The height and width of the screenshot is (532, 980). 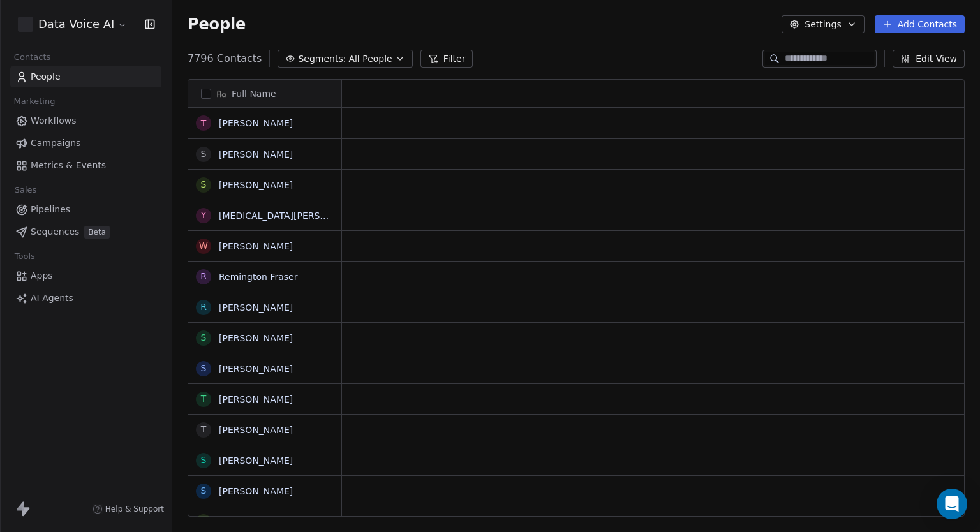 I want to click on a: Pipelines, so click(x=86, y=209).